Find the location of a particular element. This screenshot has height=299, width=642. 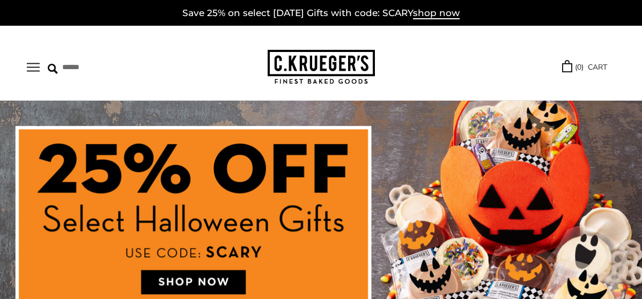

img: C.KRUEGER'S is located at coordinates (321, 67).